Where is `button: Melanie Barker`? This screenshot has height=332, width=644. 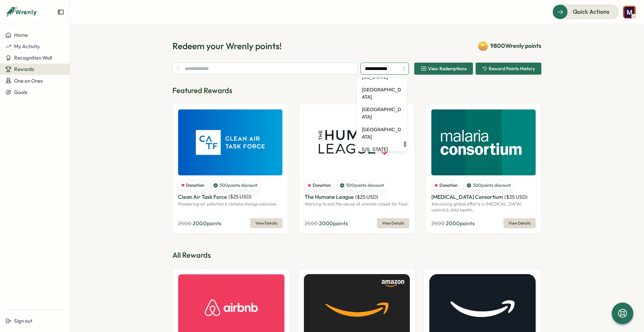 button: Melanie Barker is located at coordinates (629, 12).